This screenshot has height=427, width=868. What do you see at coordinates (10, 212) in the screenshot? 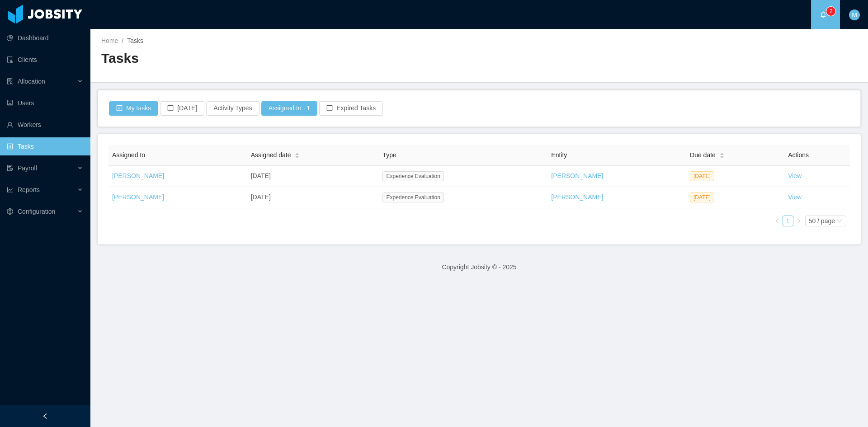
I see `i: icon: setting` at bounding box center [10, 212].